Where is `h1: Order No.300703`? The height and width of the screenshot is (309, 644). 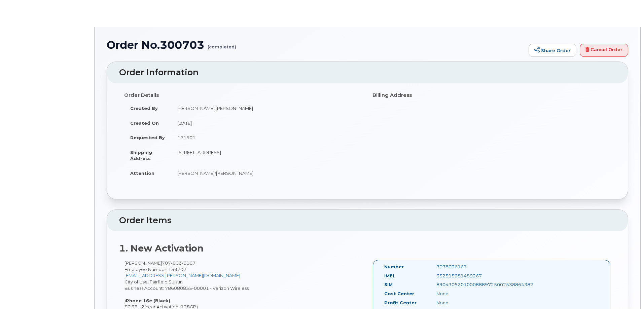
h1: Order No.300703 is located at coordinates (316, 45).